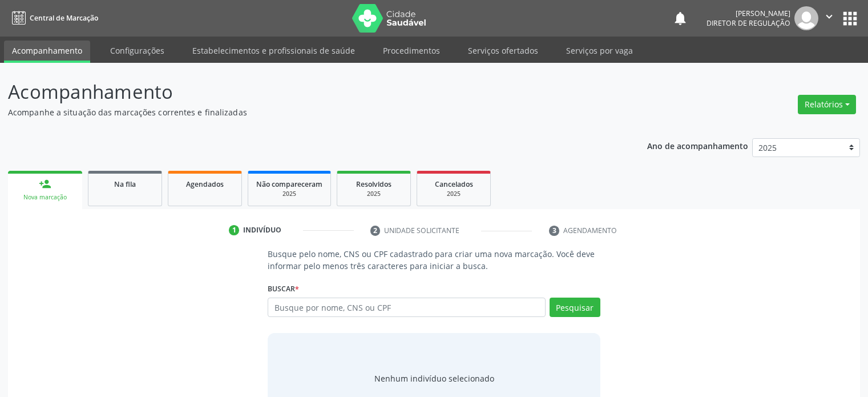  I want to click on div: Nenhum indivíduo selecionado, so click(434, 378).